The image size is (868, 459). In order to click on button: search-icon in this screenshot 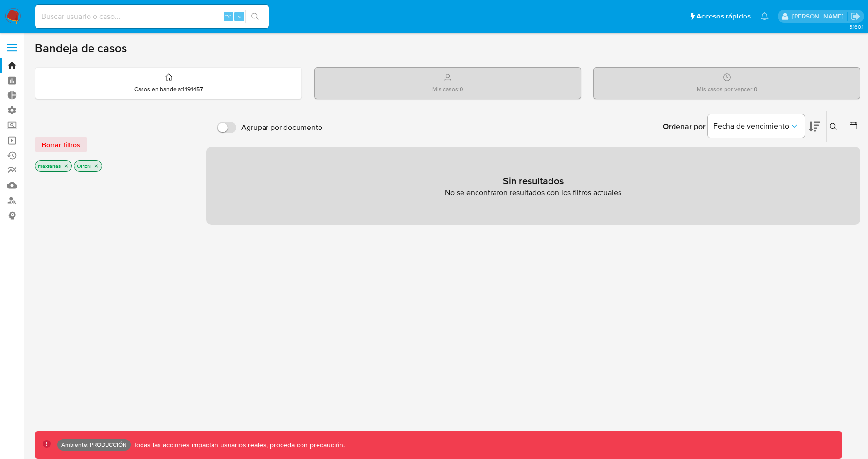, I will do `click(255, 16)`.